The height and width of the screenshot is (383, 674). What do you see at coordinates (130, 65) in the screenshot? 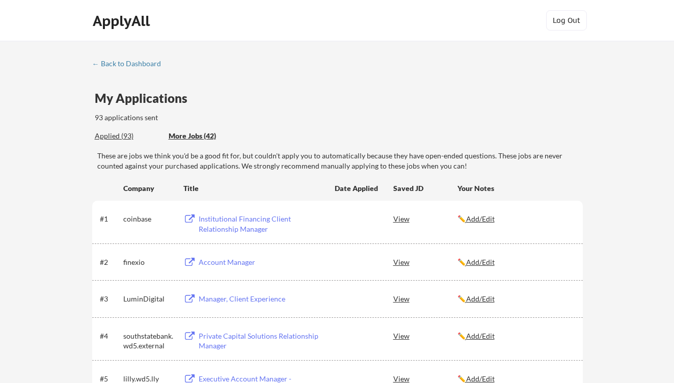
I see `a: ← Back to Dashboard` at bounding box center [130, 65].